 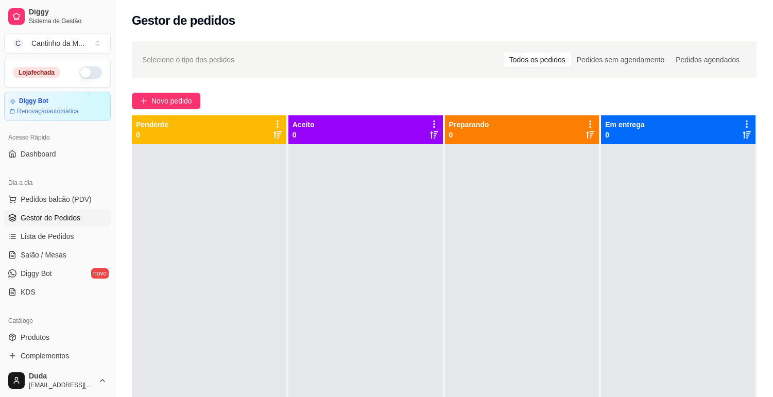 I want to click on a: Complementos, so click(x=57, y=356).